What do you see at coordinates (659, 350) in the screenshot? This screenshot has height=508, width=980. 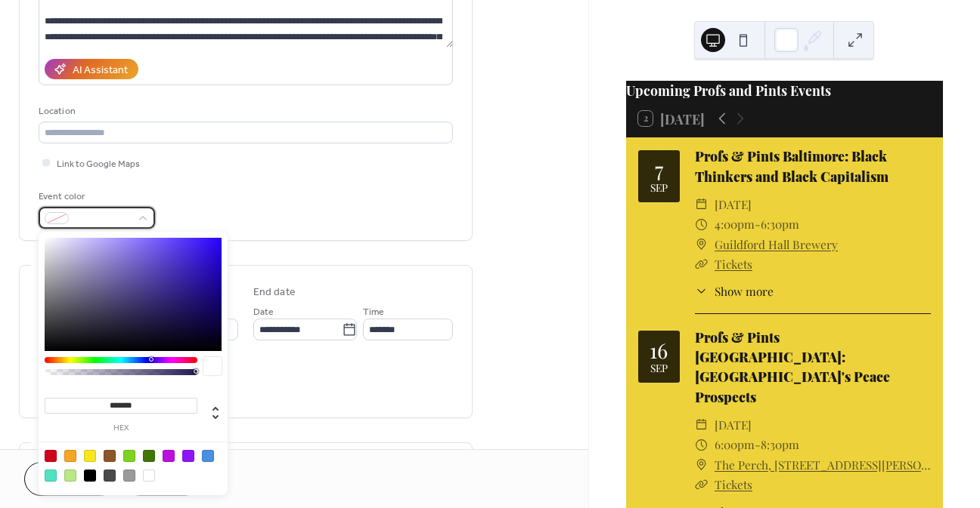 I see `div: 16` at bounding box center [659, 350].